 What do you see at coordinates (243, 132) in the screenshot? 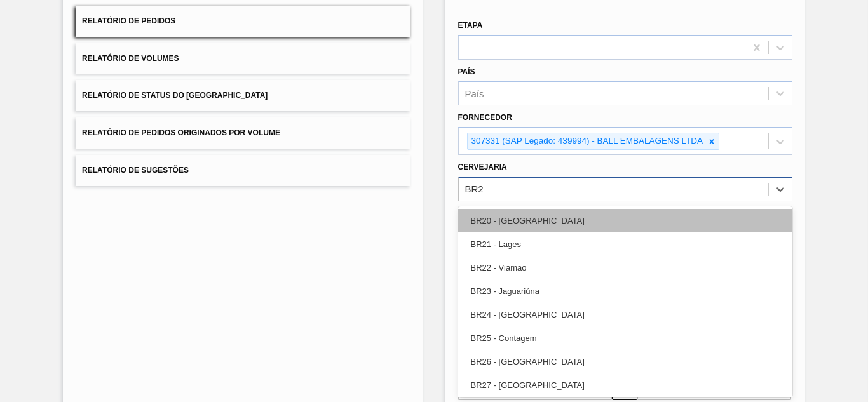
I see `button: Relatório de Pedidos Originados por Volume` at bounding box center [243, 132].